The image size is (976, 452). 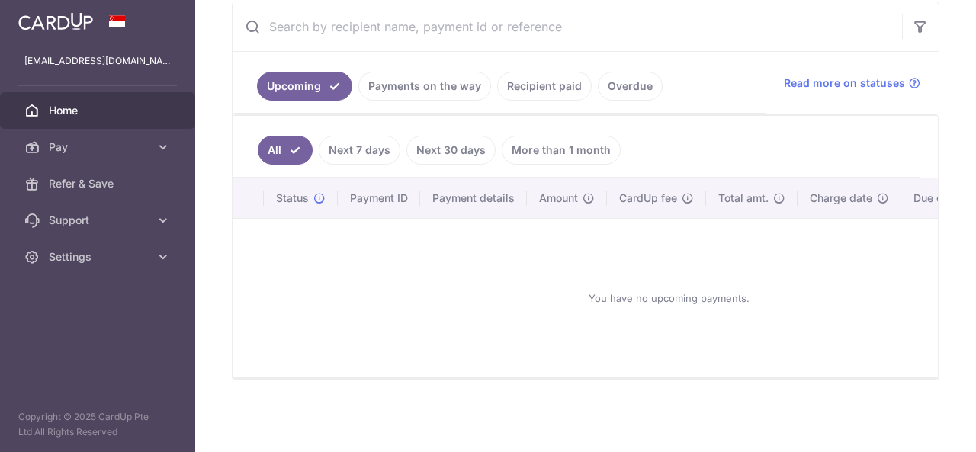 What do you see at coordinates (451, 150) in the screenshot?
I see `a: Next 30 days` at bounding box center [451, 150].